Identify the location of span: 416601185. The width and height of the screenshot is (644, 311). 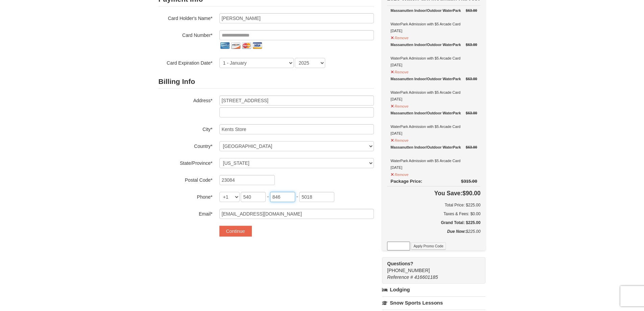
(426, 277).